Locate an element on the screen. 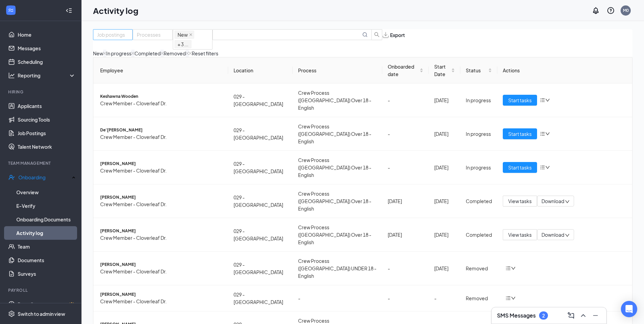 The image size is (644, 324). a: Activity log is located at coordinates (46, 233).